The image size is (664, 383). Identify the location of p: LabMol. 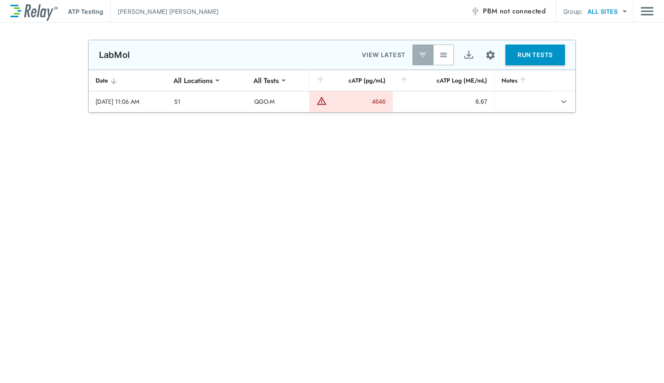
(114, 55).